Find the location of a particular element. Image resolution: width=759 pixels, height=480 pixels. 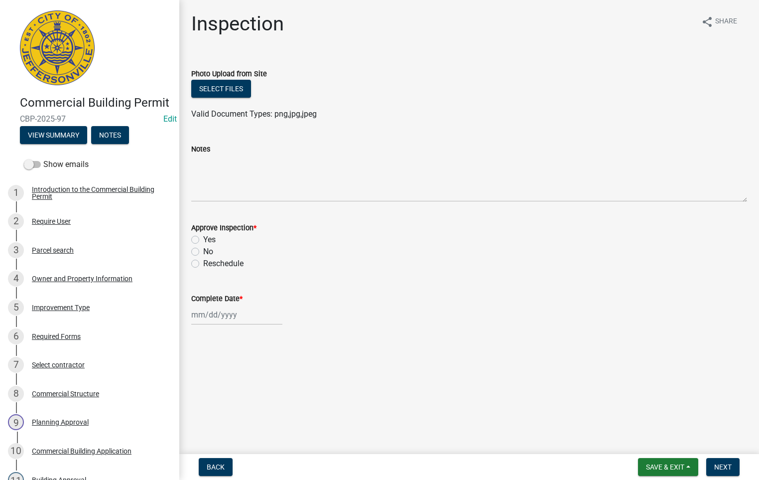

div: Parcel search is located at coordinates (53, 250).